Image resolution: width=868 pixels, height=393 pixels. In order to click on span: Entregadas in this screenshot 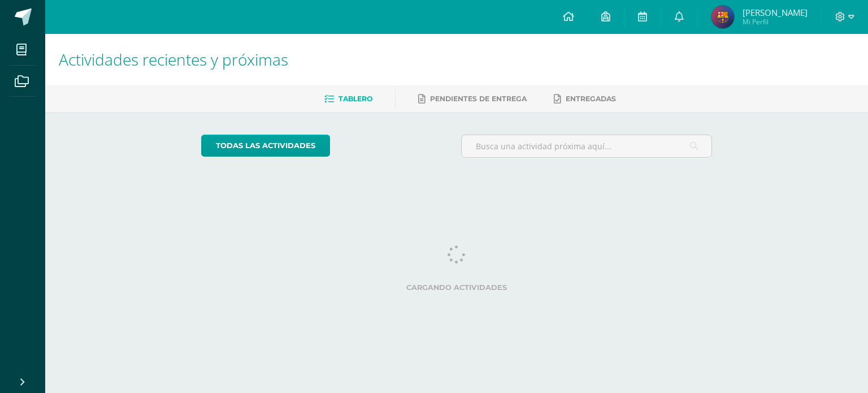, I will do `click(591, 98)`.